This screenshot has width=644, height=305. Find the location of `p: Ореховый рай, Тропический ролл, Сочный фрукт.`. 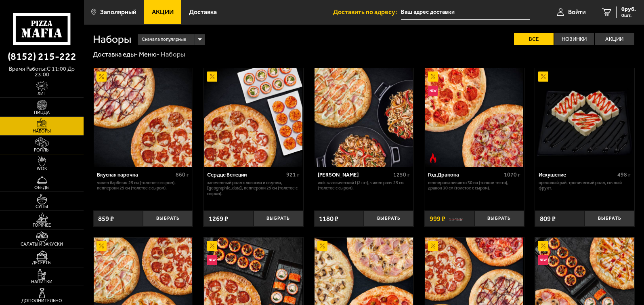

p: Ореховый рай, Тропический ролл, Сочный фрукт. is located at coordinates (585, 185).